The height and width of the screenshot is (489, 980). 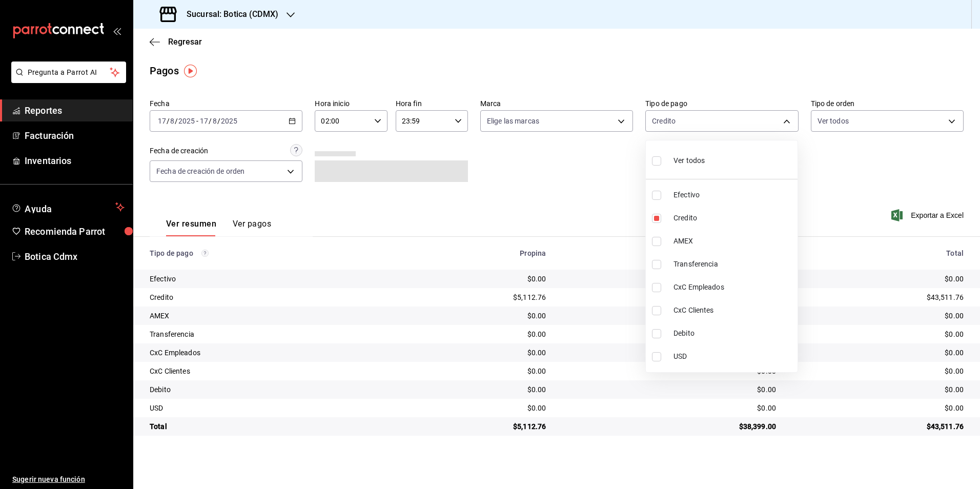 What do you see at coordinates (689, 160) in the screenshot?
I see `span: Ver todos` at bounding box center [689, 160].